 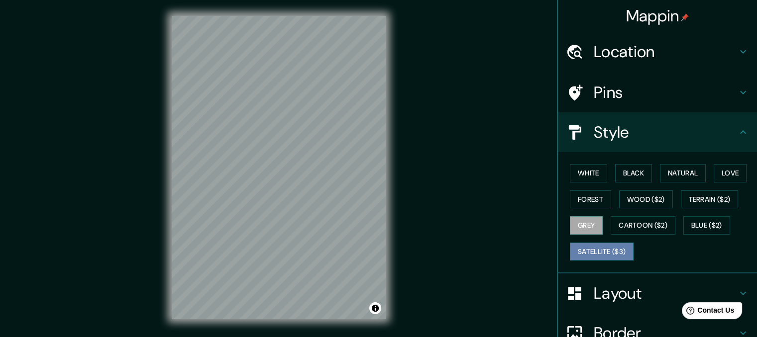 What do you see at coordinates (279, 168) in the screenshot?
I see `canvas: Map` at bounding box center [279, 168].